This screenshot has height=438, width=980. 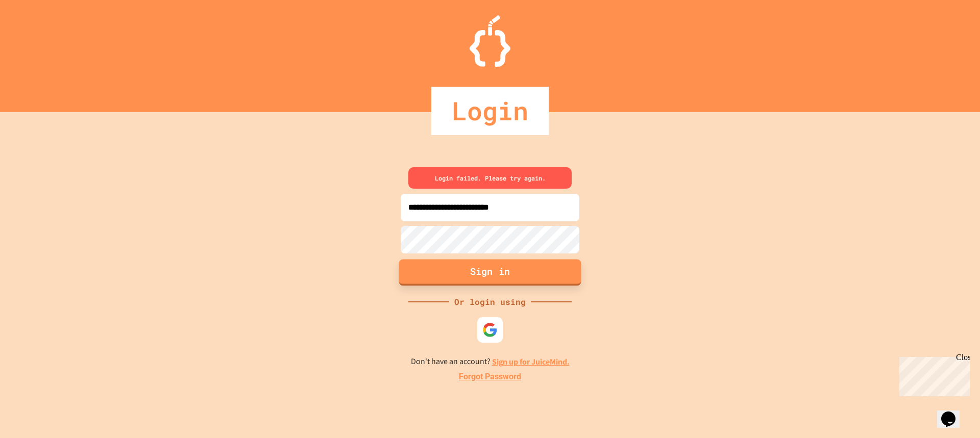 What do you see at coordinates (490, 302) in the screenshot?
I see `div: Or login using` at bounding box center [490, 302].